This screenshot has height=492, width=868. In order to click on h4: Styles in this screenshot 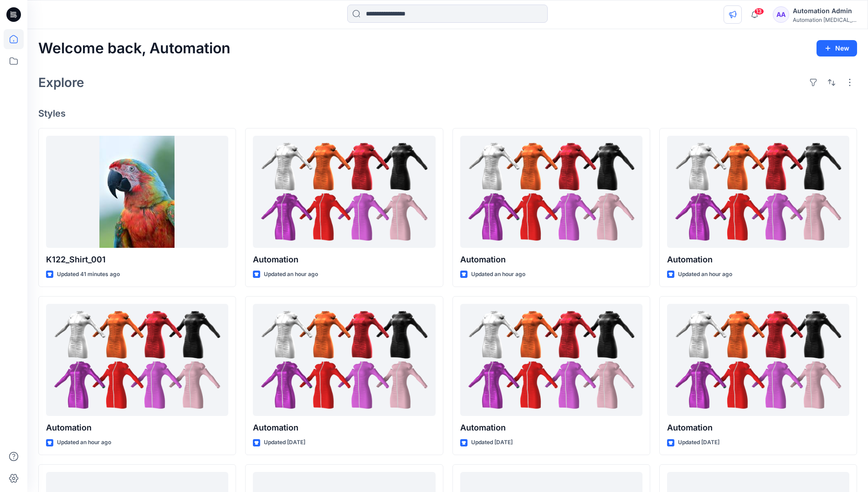, I will do `click(447, 114)`.